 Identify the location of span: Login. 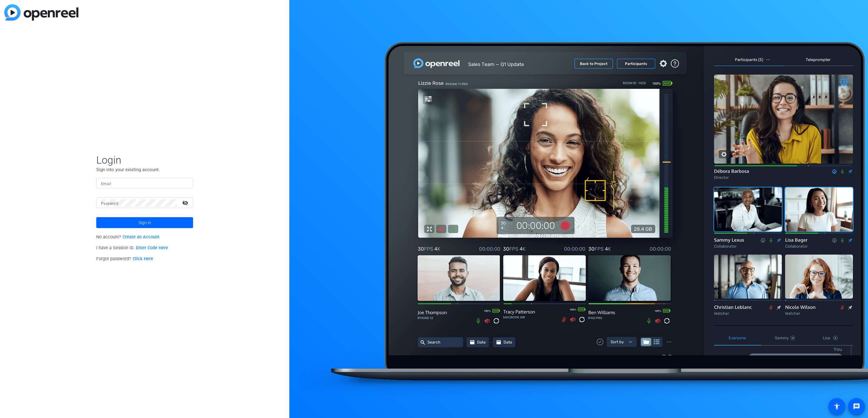
(145, 160).